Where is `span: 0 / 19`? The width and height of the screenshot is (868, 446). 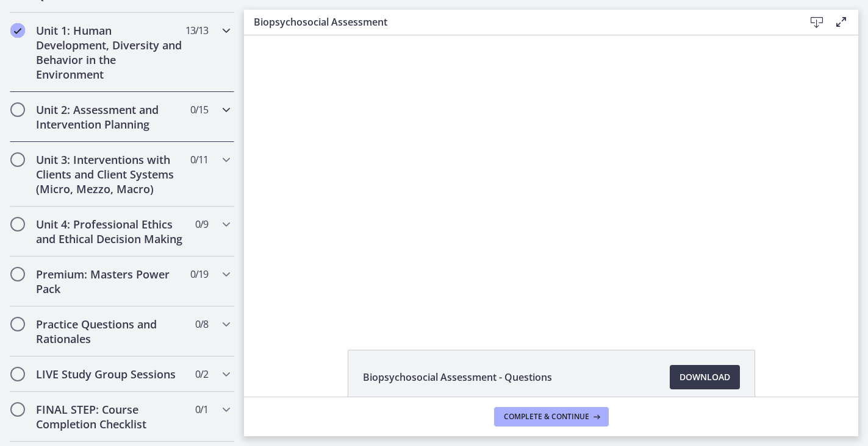
span: 0 / 19 is located at coordinates (199, 274).